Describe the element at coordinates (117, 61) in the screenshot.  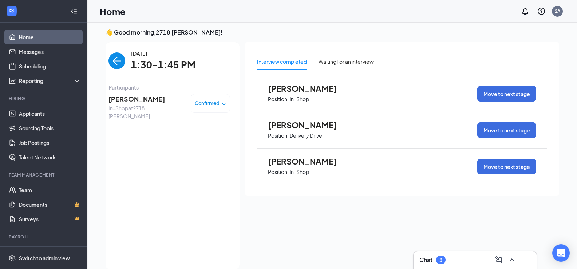
I see `button: back-button` at that location.